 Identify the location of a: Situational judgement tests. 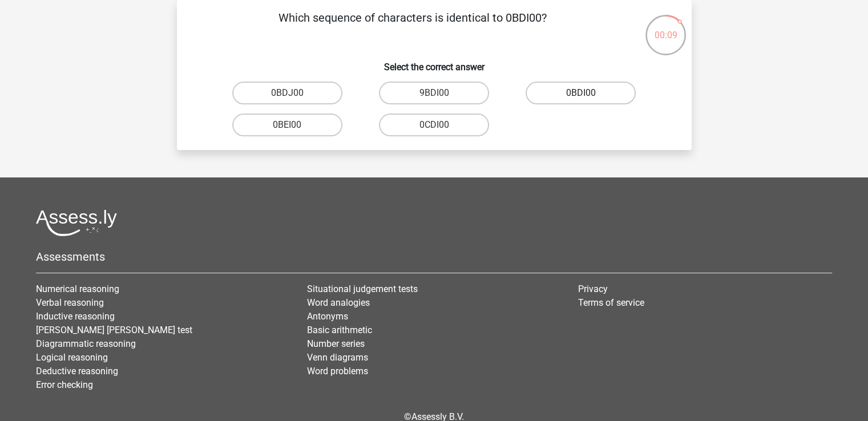
(363, 289).